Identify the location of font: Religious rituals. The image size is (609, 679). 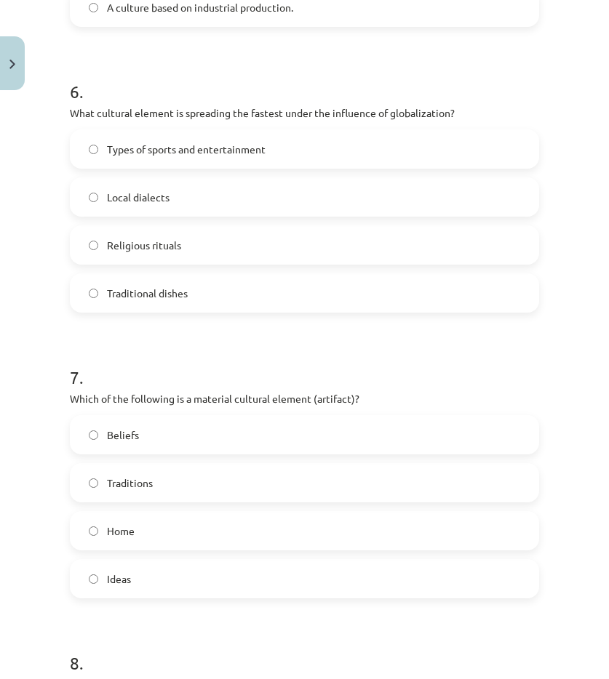
(144, 245).